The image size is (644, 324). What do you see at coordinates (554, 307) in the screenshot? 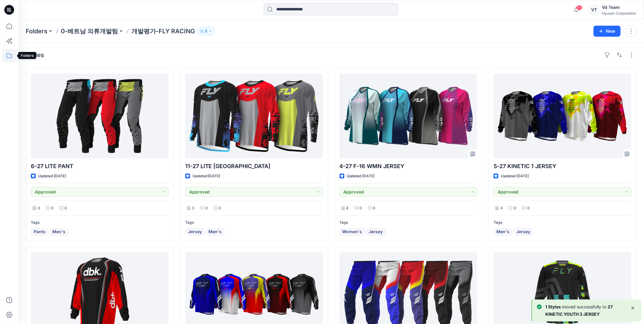
I see `b: 1 Styles` at bounding box center [554, 307].